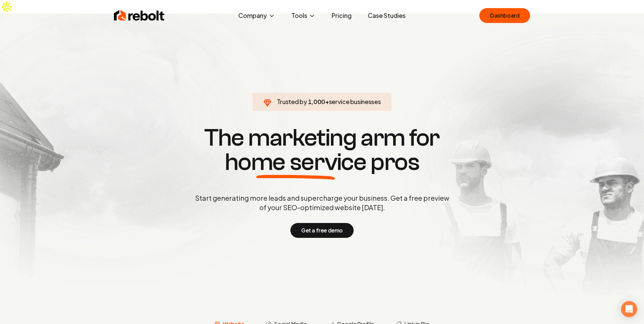 The width and height of the screenshot is (644, 324). I want to click on button: Company, so click(257, 16).